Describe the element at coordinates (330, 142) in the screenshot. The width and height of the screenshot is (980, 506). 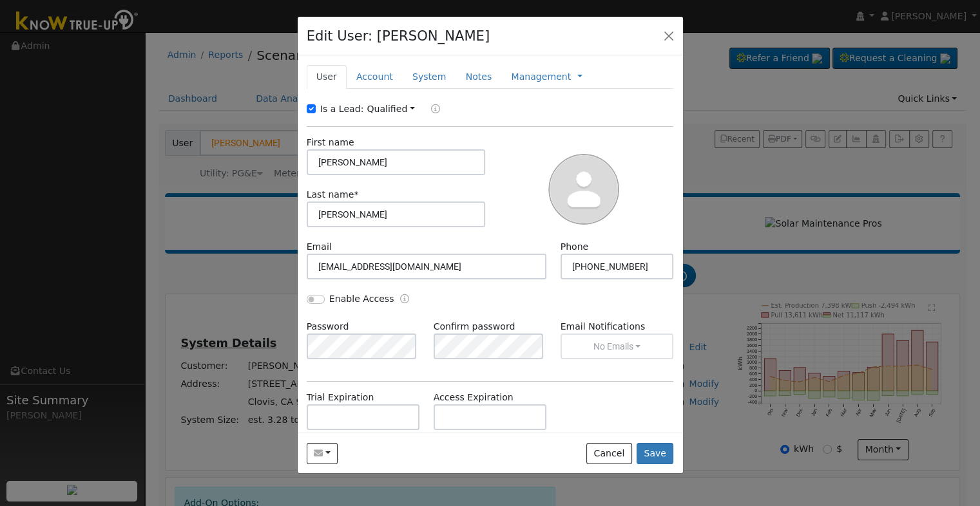
I see `label: First name` at that location.